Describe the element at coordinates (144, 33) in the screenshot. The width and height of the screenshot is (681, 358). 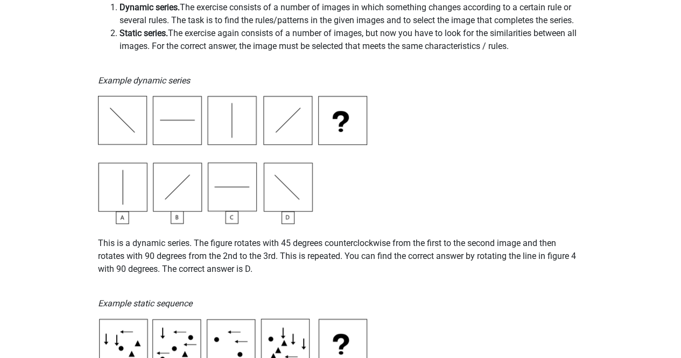
I see `b: Static series.` at that location.